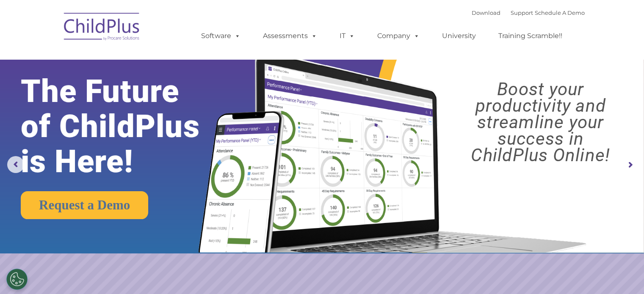 This screenshot has height=294, width=644. Describe the element at coordinates (530, 36) in the screenshot. I see `a: Training Scramble!!` at that location.